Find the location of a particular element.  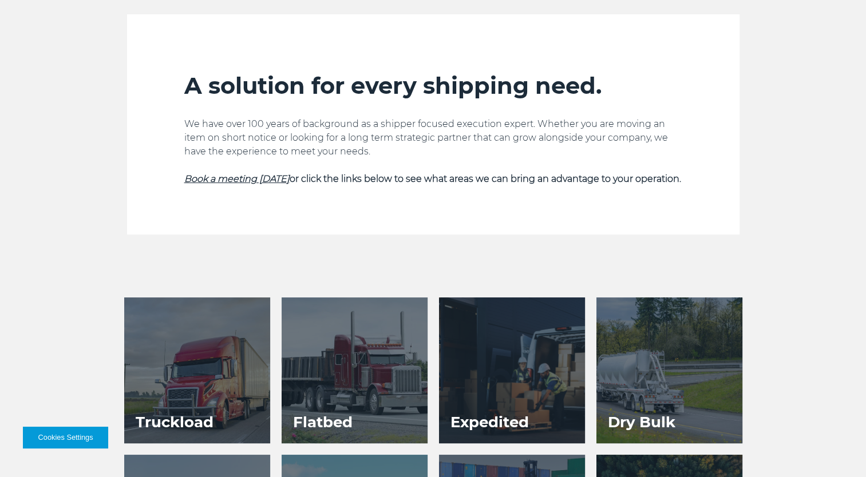

p: We have over 100 years of background as a shipper focused execution expert. Whether you are movin... is located at coordinates (433, 138).